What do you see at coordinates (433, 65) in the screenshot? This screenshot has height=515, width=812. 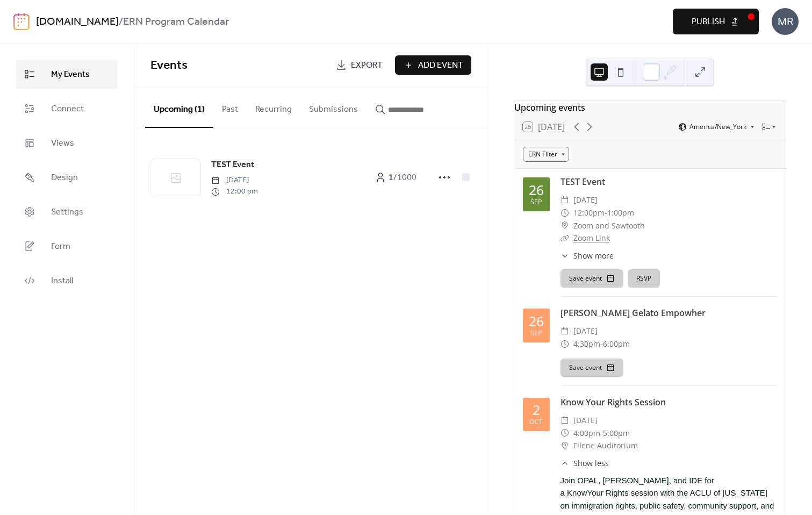 I see `a: Add Event` at bounding box center [433, 65].